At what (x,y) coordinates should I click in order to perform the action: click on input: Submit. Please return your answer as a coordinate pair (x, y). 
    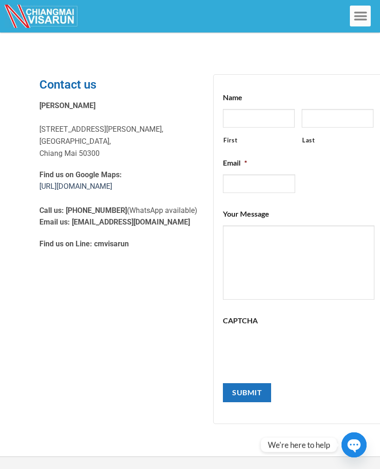
    Looking at the image, I should click on (247, 392).